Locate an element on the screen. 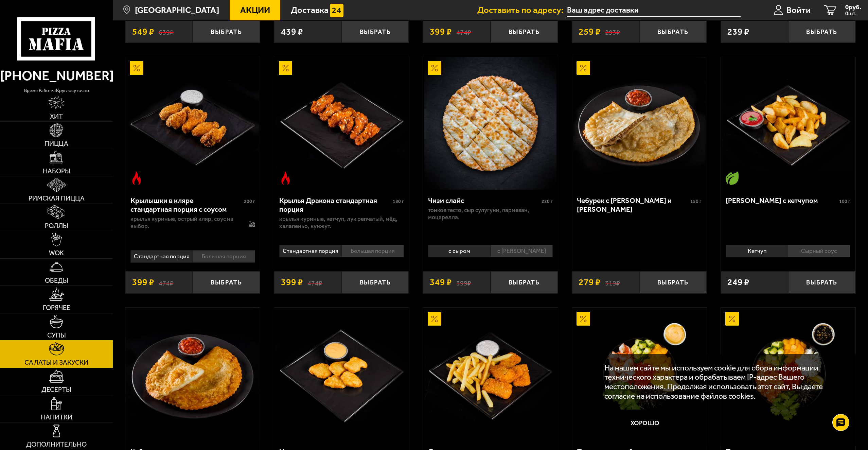  img: Чизи слайс is located at coordinates (491, 123).